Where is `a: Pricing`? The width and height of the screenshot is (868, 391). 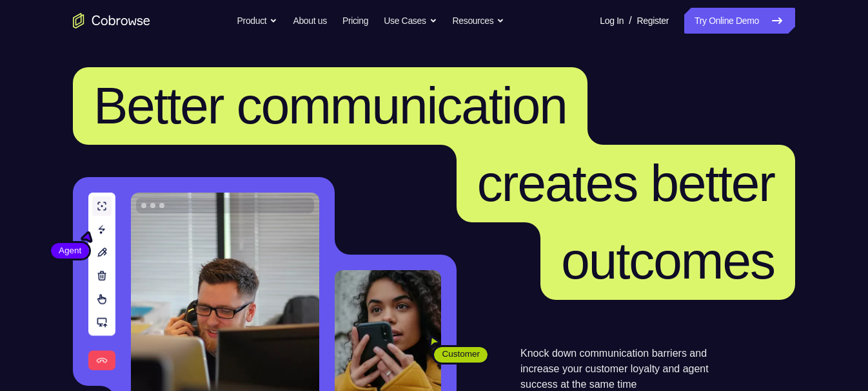
a: Pricing is located at coordinates (356, 21).